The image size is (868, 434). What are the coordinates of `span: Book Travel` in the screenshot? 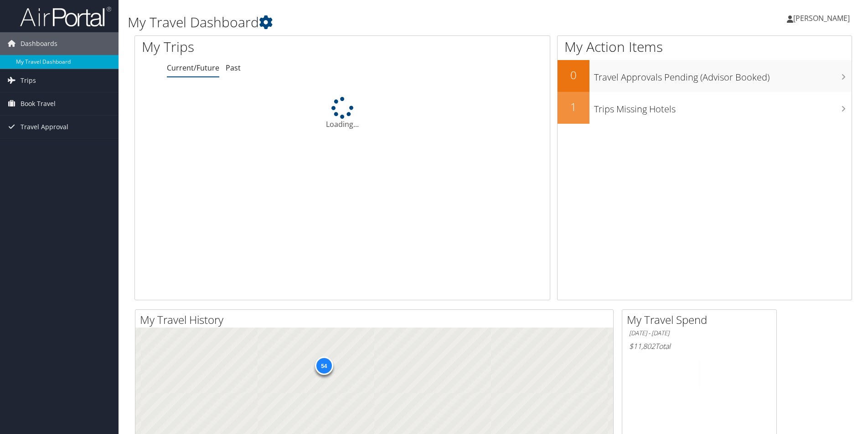 It's located at (38, 104).